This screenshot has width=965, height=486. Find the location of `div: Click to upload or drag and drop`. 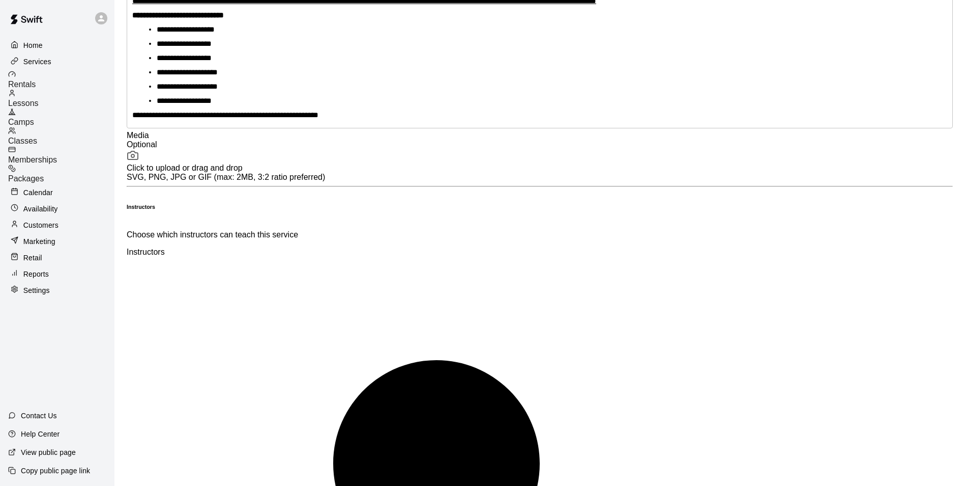

div: Click to upload or drag and drop is located at coordinates (540, 168).